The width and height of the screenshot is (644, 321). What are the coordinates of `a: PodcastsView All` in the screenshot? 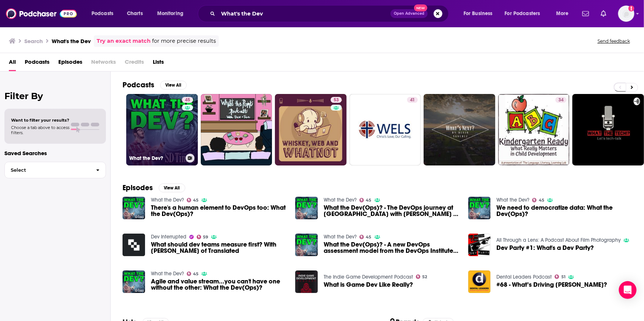 It's located at (155, 85).